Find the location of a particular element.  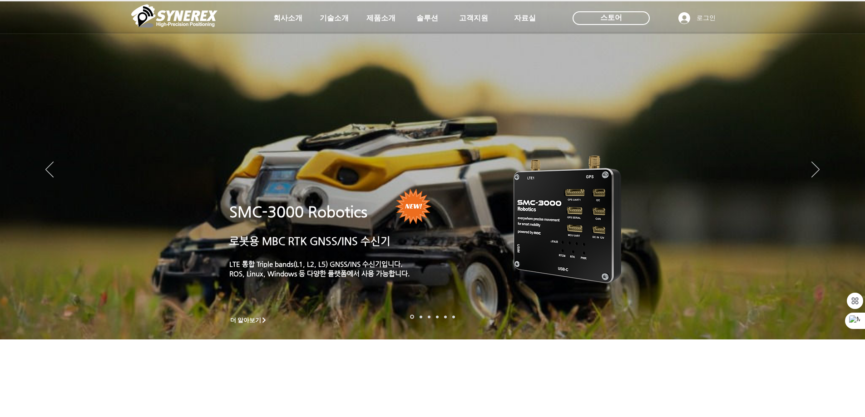

span: 더 알아보기 is located at coordinates (246, 320).